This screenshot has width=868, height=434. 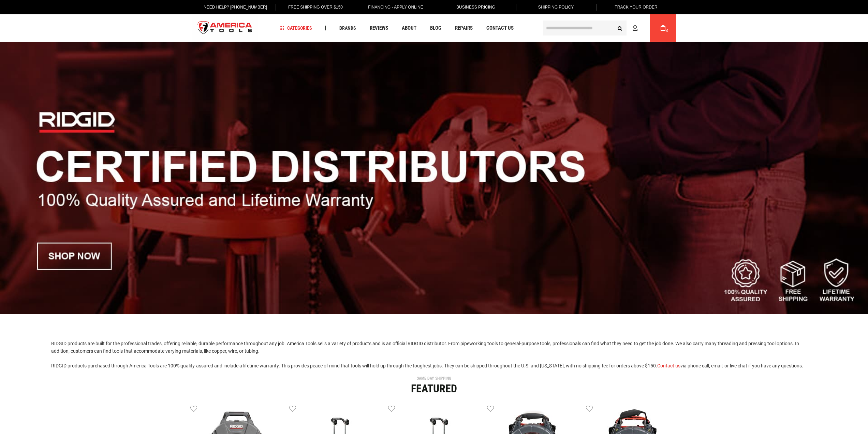 What do you see at coordinates (663, 28) in the screenshot?
I see `a: 0` at bounding box center [663, 28].